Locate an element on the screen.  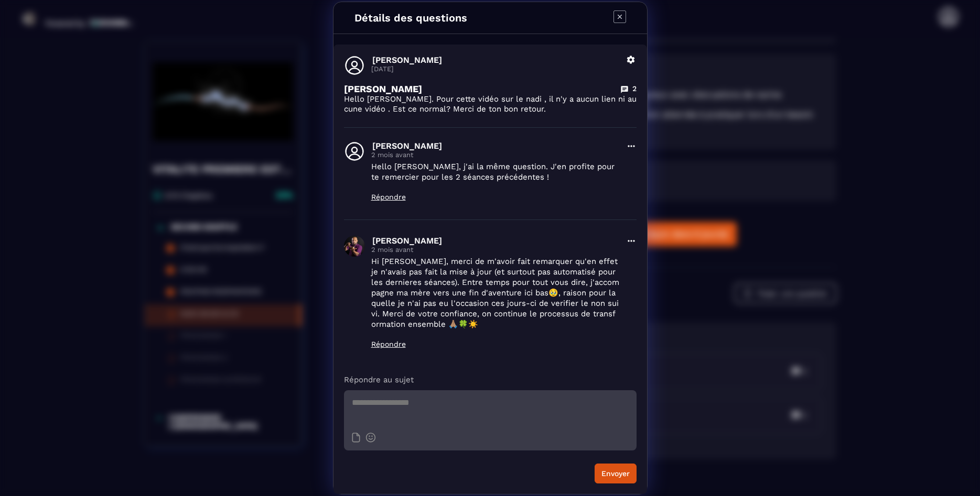
button: Envoyer is located at coordinates (615, 474).